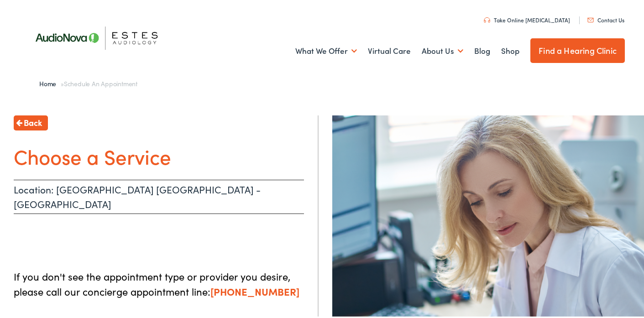 The image size is (644, 318). Describe the element at coordinates (510, 49) in the screenshot. I see `a: Shop` at that location.